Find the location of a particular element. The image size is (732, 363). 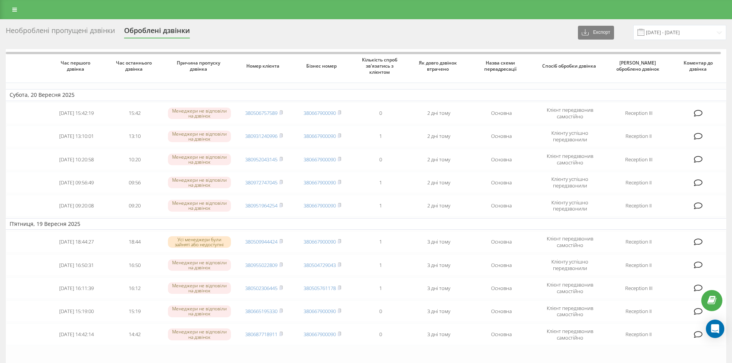

td: 15:19 is located at coordinates (135, 311).